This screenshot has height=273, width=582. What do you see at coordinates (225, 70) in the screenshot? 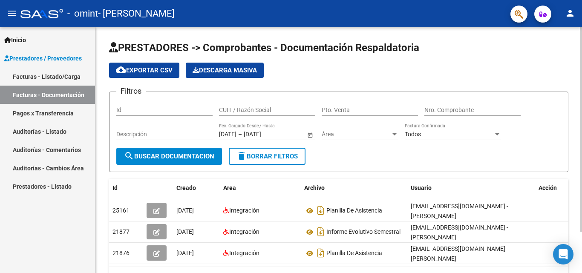
I see `button: Descarga Masiva` at bounding box center [225, 70].